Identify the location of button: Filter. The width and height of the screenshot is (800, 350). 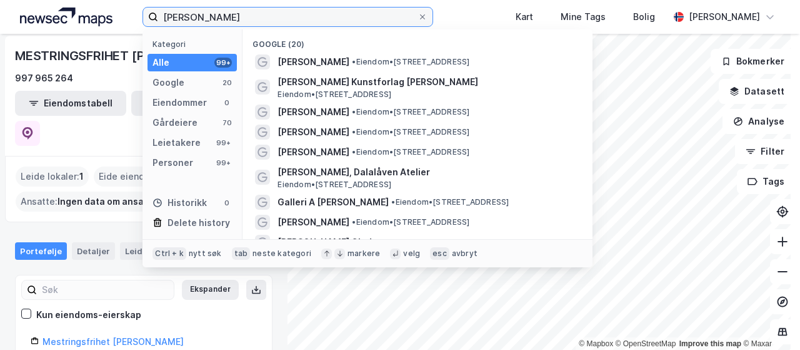
(765, 151).